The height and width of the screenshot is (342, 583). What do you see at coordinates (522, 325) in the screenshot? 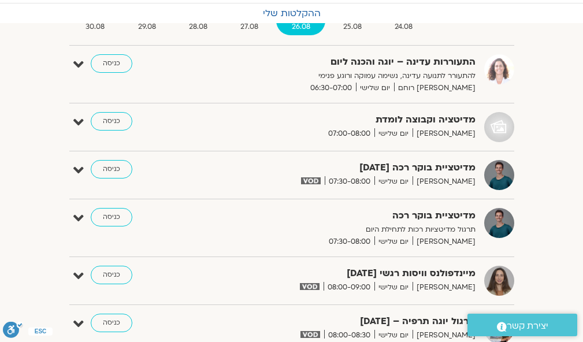
I see `a: יצירת קשר` at bounding box center [522, 325].